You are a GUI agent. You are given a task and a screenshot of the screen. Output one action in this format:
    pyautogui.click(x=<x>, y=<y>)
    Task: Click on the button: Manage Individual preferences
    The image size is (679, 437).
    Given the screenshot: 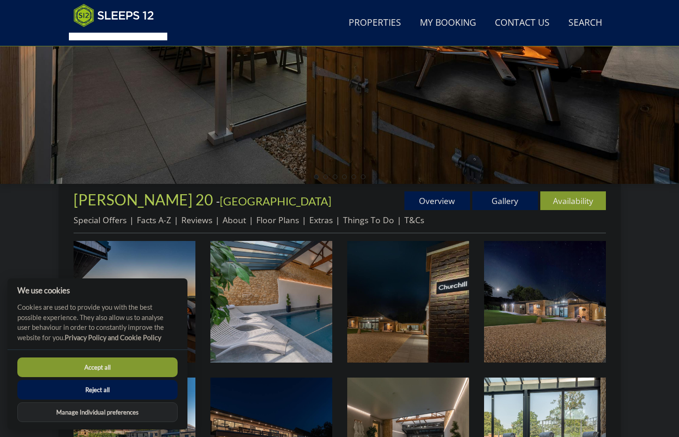 What is the action you would take?
    pyautogui.click(x=97, y=413)
    